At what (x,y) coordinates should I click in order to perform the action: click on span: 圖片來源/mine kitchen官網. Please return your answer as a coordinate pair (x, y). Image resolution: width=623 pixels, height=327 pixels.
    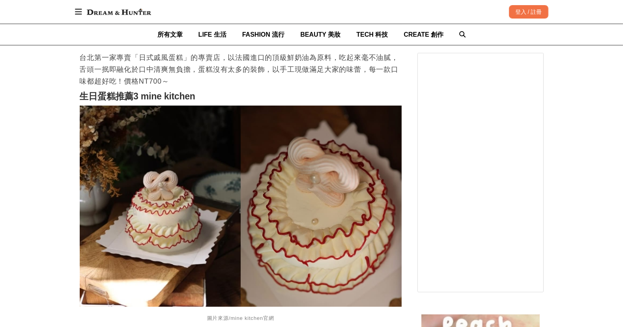
    Looking at the image, I should click on (241, 318).